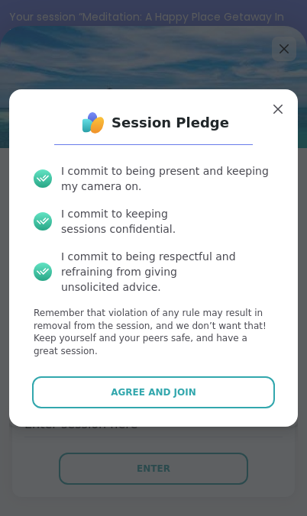 The height and width of the screenshot is (516, 307). Describe the element at coordinates (167, 179) in the screenshot. I see `div: I commit to being present and keeping my camera on.` at that location.